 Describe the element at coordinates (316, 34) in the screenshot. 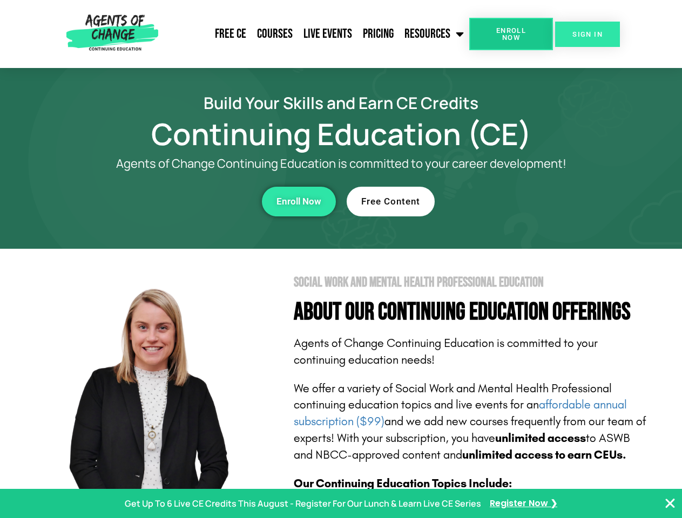

I see `nav: Menu` at that location.